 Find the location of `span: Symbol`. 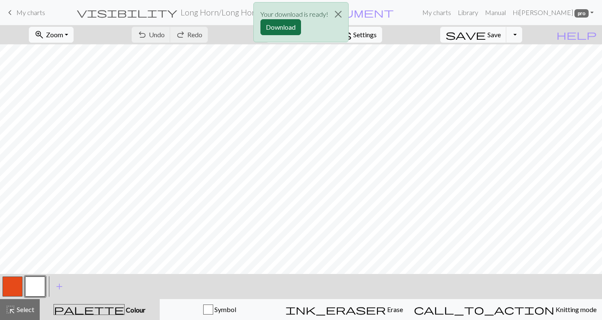

span: Symbol is located at coordinates (224, 309).